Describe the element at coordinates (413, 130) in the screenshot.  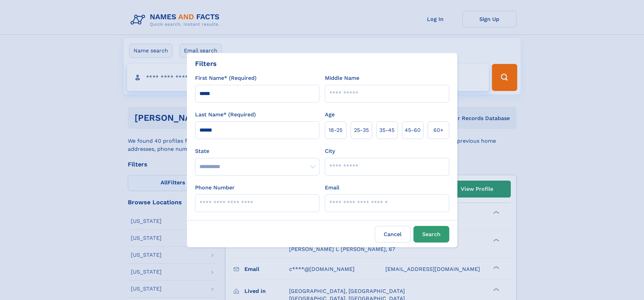
I see `span: 45‑60` at that location.